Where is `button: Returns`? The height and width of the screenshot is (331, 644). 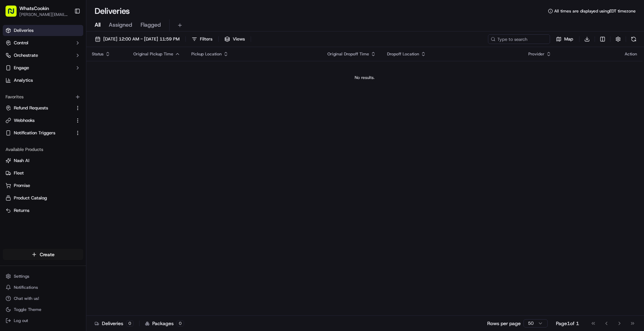 button: Returns is located at coordinates (43, 210).